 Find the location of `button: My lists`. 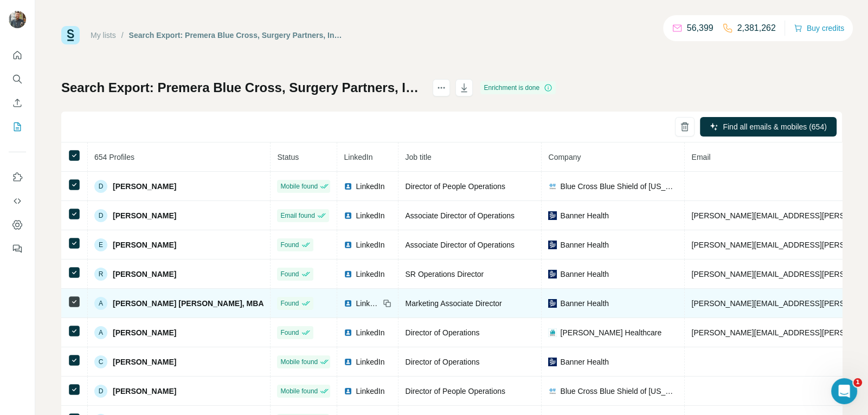

button: My lists is located at coordinates (18, 127).